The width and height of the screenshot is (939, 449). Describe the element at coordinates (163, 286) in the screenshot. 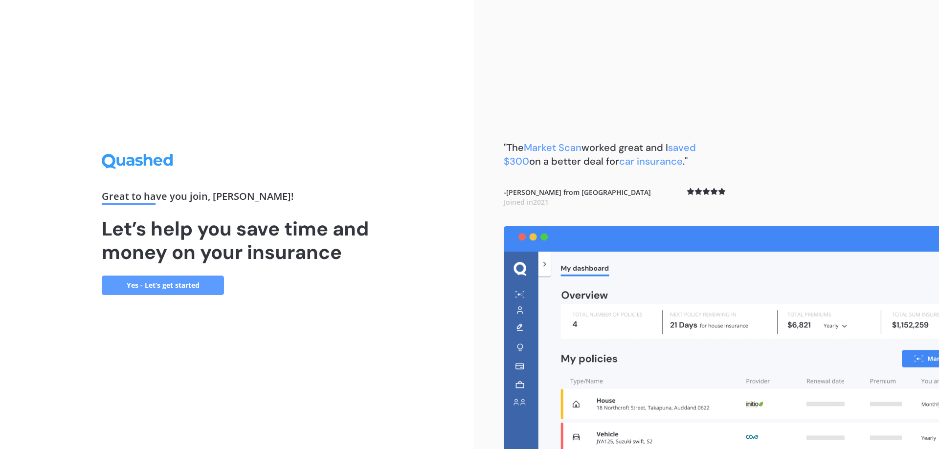

I see `a: Yes - Let’s get started` at that location.